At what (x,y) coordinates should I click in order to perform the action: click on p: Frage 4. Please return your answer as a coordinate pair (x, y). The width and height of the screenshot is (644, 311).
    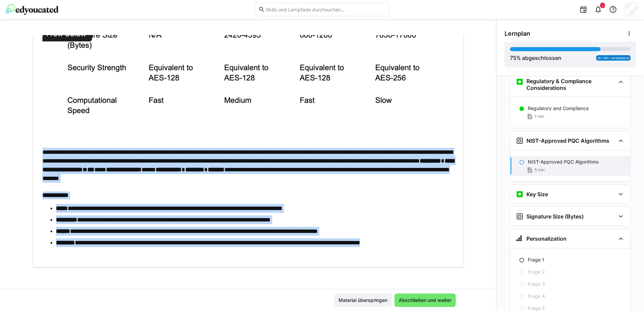
    Looking at the image, I should click on (536, 296).